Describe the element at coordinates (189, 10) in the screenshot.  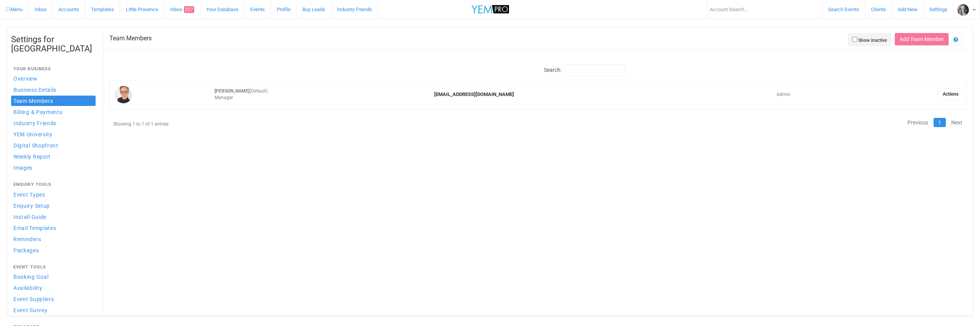
I see `span: 227` at that location.